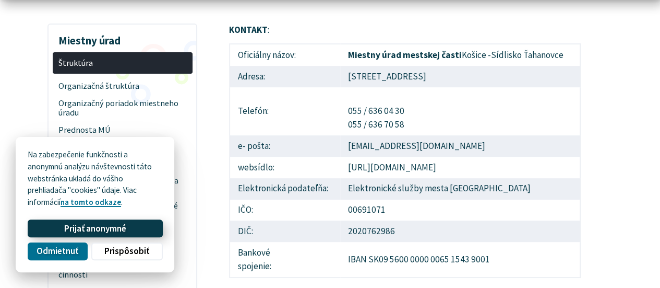 The height and width of the screenshot is (288, 660). Describe the element at coordinates (95, 178) in the screenshot. I see `p: Na zabezpečenie funkčnosti a anonymnú analýzu návštevnosti táto webstránka ukladá do vášho prehli...` at that location.